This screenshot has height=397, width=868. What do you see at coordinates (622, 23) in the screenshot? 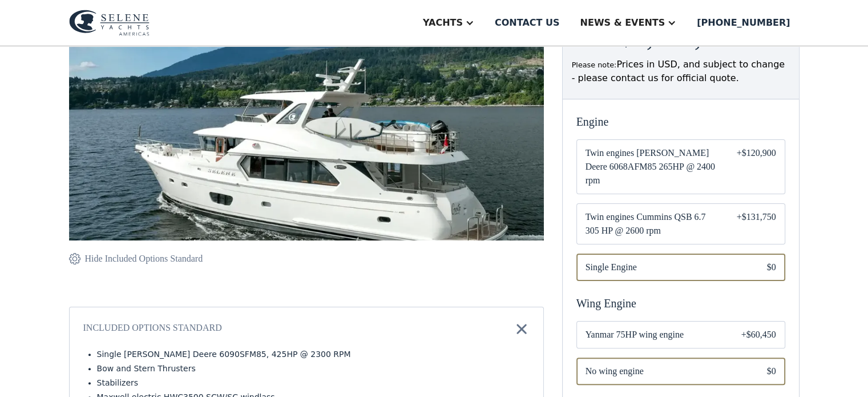
I see `div: News & EVENTS` at bounding box center [622, 23].